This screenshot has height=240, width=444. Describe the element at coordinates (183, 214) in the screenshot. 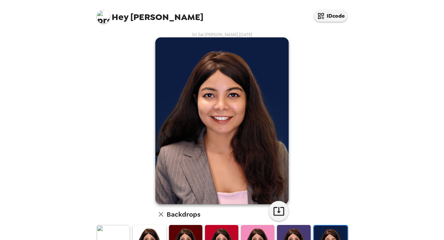

I see `h6: Backdrops` at that location.